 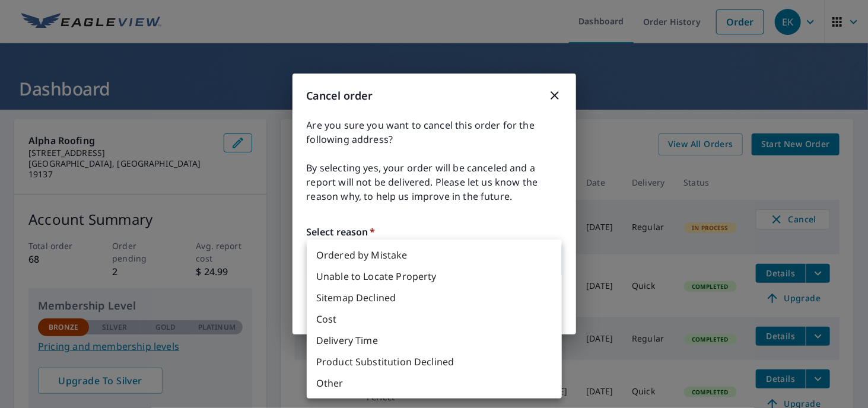 What do you see at coordinates (434, 298) in the screenshot?
I see `li: Sitemap Declined` at bounding box center [434, 298].